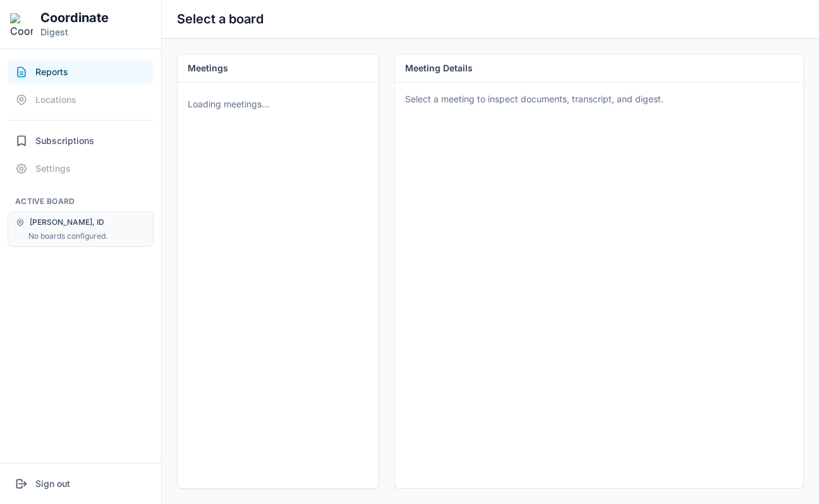 Image resolution: width=819 pixels, height=504 pixels. What do you see at coordinates (80, 484) in the screenshot?
I see `button: Sign out` at bounding box center [80, 484].